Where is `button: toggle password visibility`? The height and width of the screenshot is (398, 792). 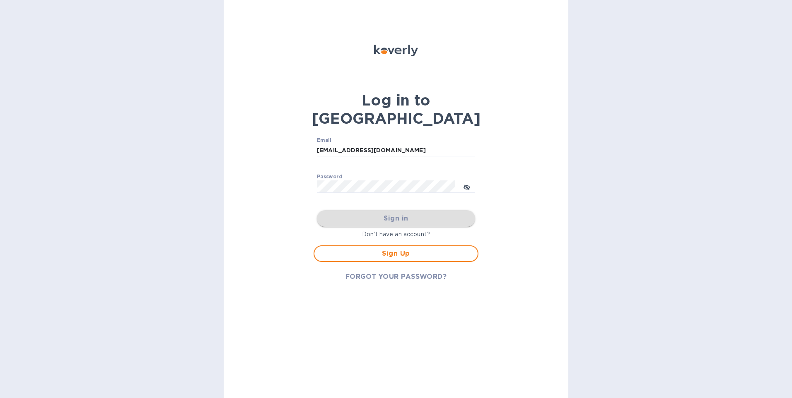 button: toggle password visibility is located at coordinates (467, 187).